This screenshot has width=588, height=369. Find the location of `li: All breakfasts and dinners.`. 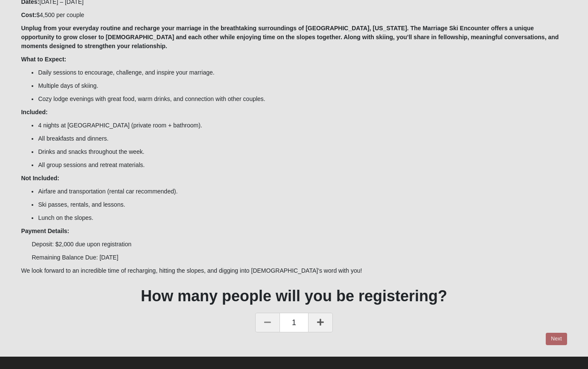

li: All breakfasts and dinners. is located at coordinates (302, 138).